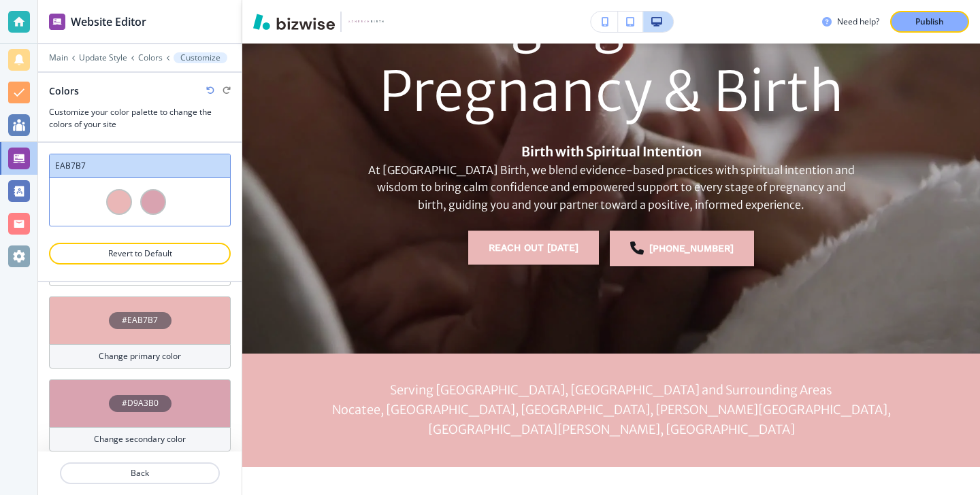 Image resolution: width=980 pixels, height=495 pixels. I want to click on h3: Need help?, so click(858, 22).